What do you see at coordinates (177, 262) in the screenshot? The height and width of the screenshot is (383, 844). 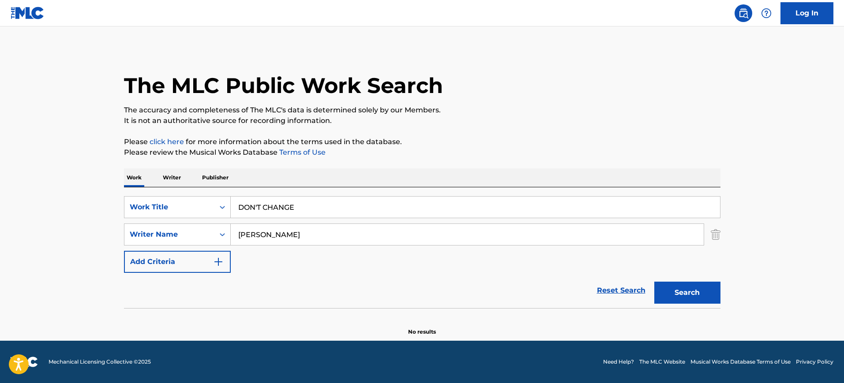 I see `button: Add Criteria` at bounding box center [177, 262].